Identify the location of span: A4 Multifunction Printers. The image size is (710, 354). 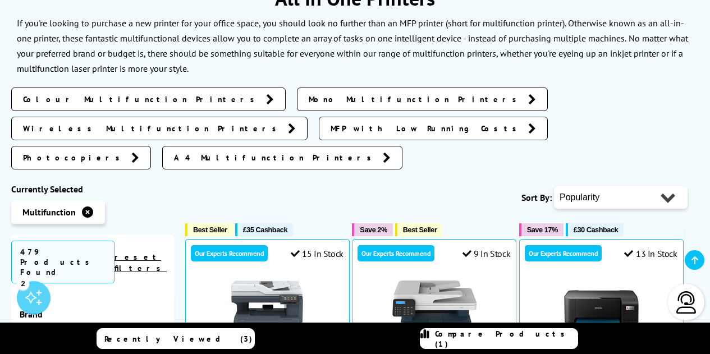
(276, 158).